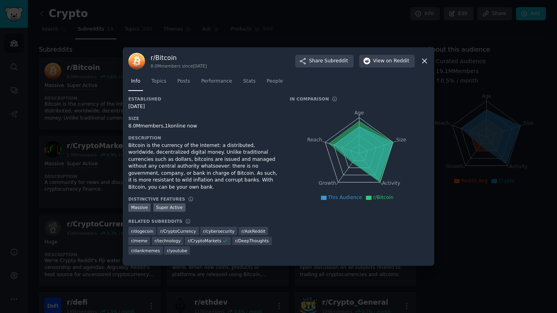 Image resolution: width=557 pixels, height=313 pixels. What do you see at coordinates (145, 251) in the screenshot?
I see `span: r/ dankmemes` at bounding box center [145, 251].